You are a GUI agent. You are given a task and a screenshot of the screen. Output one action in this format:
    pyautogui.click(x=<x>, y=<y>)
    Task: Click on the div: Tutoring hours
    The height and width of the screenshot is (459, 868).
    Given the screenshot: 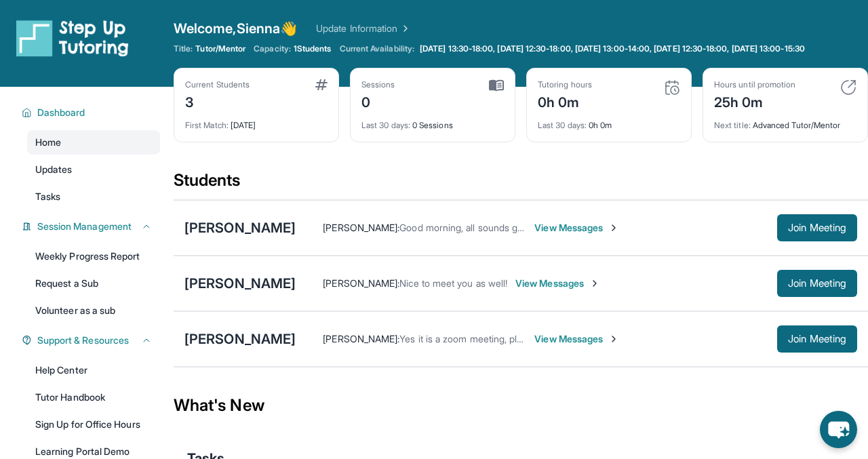 What is the action you would take?
    pyautogui.click(x=565, y=84)
    